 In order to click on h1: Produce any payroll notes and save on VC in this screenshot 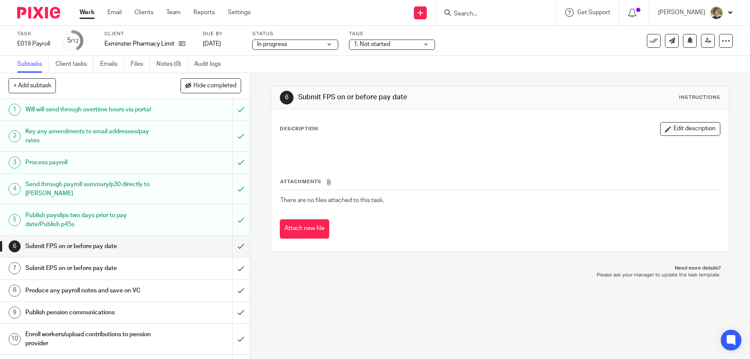, I will do `click(91, 290)`.